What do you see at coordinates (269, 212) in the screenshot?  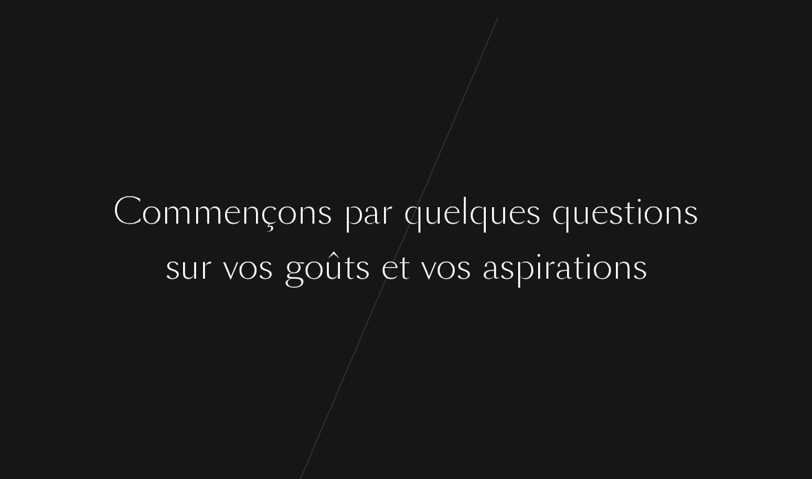 I see `div: ç` at bounding box center [269, 212].